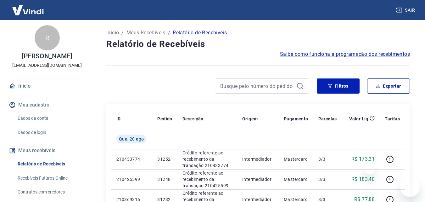 Image resolution: width=425 pixels, height=202 pixels. Describe the element at coordinates (164, 119) in the screenshot. I see `p: Pedido` at that location.